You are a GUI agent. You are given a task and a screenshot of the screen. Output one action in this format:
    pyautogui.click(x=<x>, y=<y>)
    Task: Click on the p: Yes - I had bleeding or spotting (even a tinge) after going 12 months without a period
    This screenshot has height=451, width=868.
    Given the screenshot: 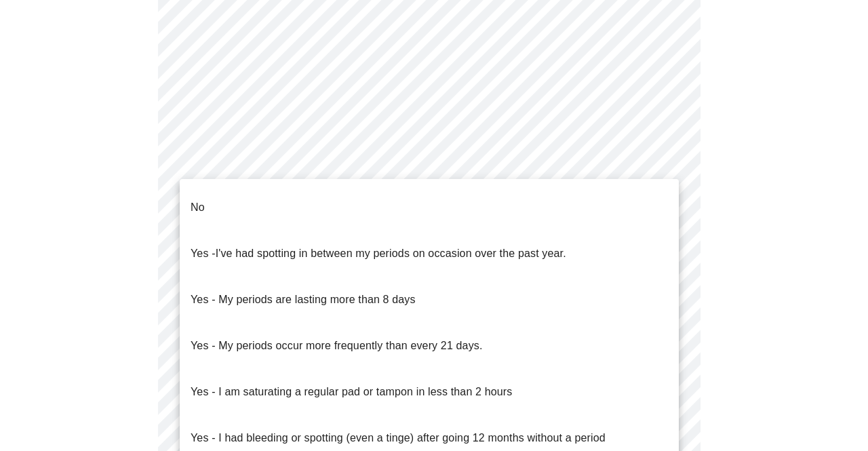 What is the action you would take?
    pyautogui.click(x=398, y=438)
    